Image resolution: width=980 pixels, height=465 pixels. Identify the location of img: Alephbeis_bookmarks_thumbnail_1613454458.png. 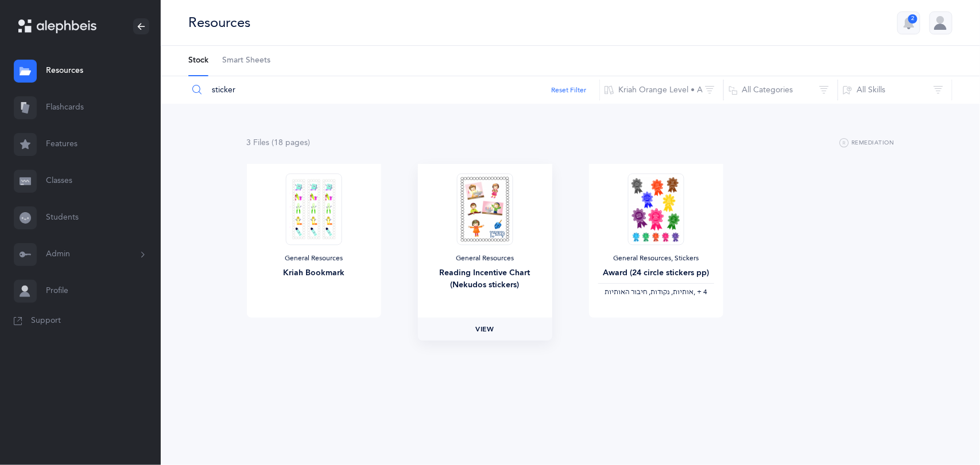
(314, 209).